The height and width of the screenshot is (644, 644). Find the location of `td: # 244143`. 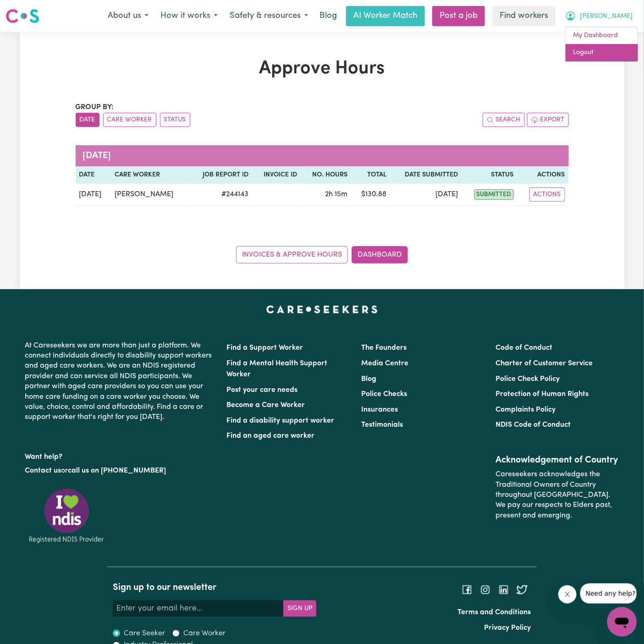

td: # 244143 is located at coordinates (221, 195).